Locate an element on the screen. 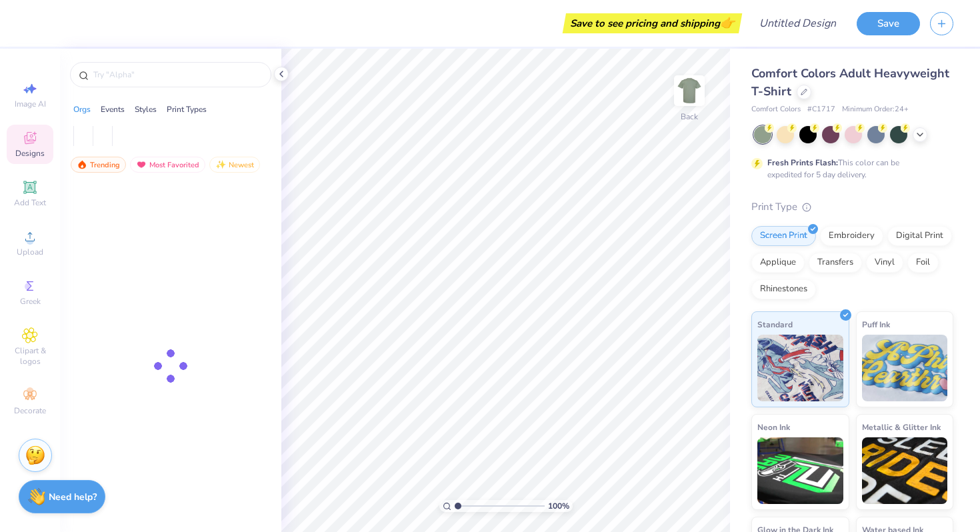 The width and height of the screenshot is (980, 532). div: Rhinestones is located at coordinates (783, 289).